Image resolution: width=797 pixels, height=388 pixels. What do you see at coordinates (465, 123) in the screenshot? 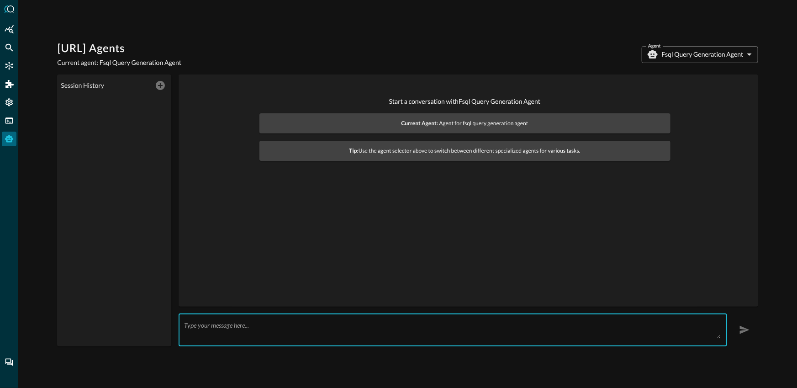
I see `span: Agent for fsql query generation agent` at bounding box center [465, 123].